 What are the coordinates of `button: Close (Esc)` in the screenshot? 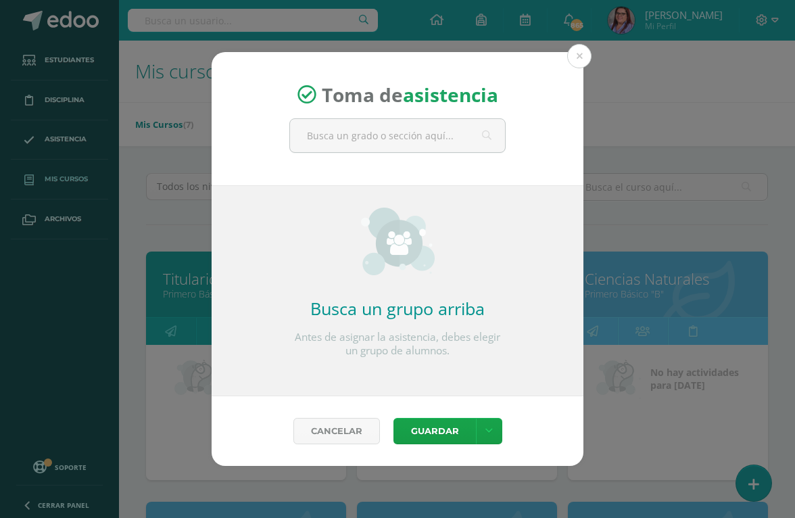 It's located at (579, 56).